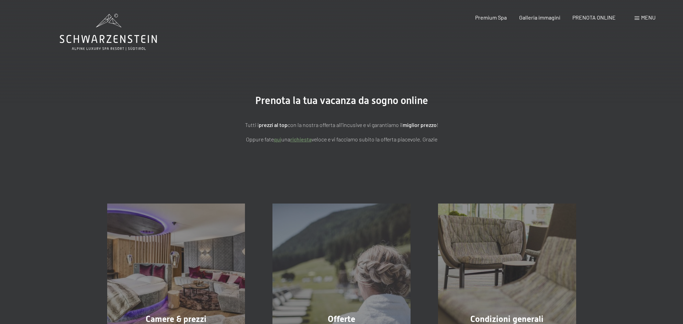 The image size is (683, 324). I want to click on strong: prezzi al top, so click(273, 125).